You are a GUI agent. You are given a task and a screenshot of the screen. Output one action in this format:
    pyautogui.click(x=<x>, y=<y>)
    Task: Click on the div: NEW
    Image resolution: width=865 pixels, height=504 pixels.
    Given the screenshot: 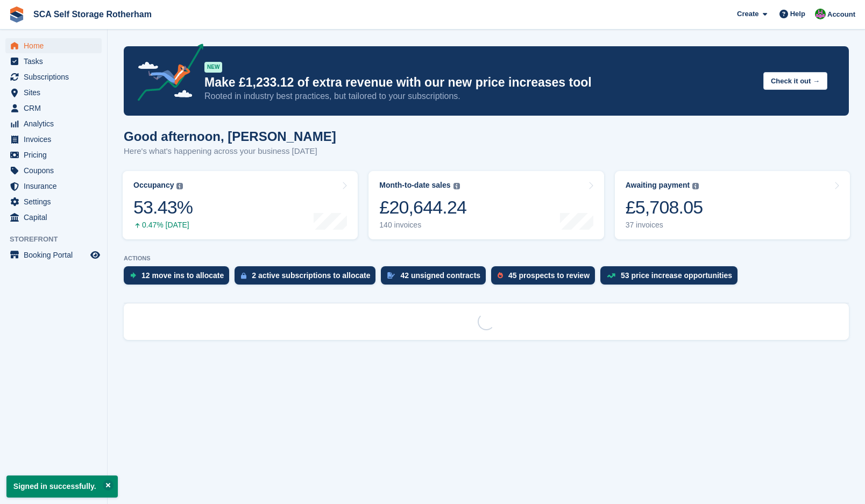 What is the action you would take?
    pyautogui.click(x=213, y=67)
    